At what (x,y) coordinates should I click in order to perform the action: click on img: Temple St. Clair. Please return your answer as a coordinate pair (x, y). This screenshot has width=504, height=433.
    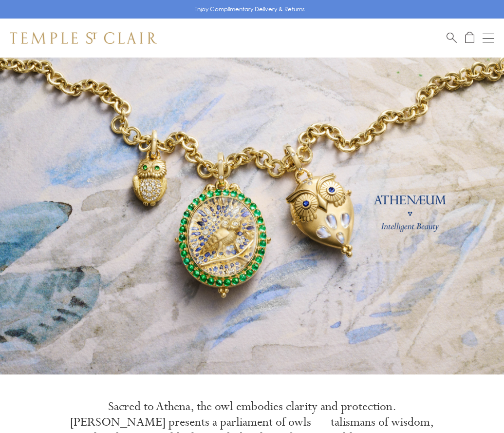
    Looking at the image, I should click on (83, 38).